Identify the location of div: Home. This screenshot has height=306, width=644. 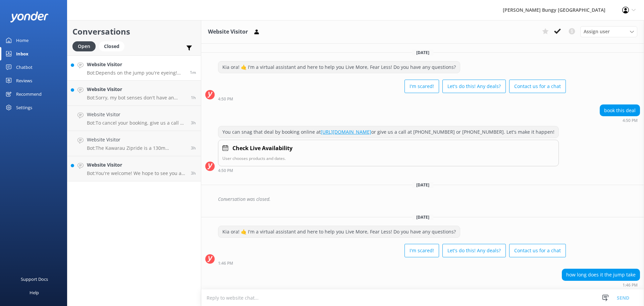
(22, 40).